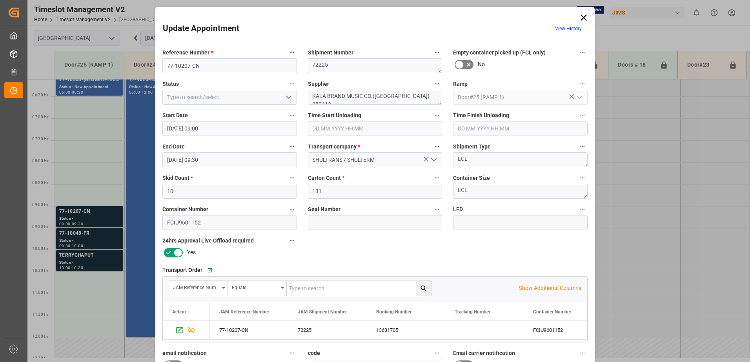 The width and height of the screenshot is (750, 362). What do you see at coordinates (171, 84) in the screenshot?
I see `span: Status` at bounding box center [171, 84].